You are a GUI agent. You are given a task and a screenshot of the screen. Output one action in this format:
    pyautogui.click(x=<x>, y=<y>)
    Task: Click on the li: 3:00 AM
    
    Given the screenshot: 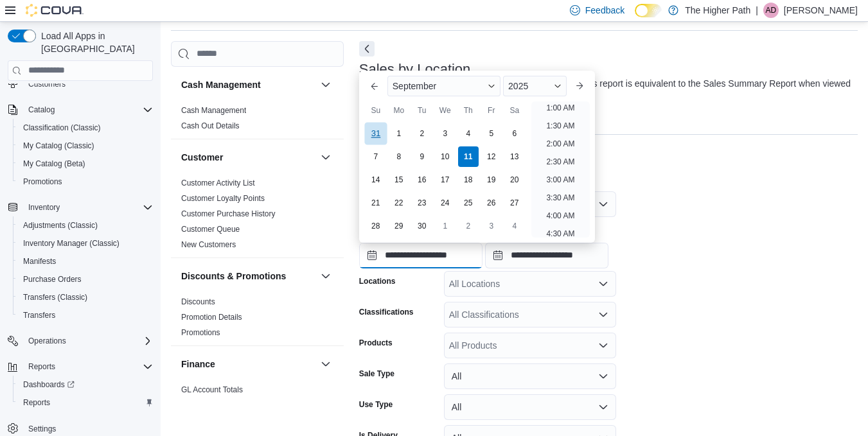 What is the action you would take?
    pyautogui.click(x=560, y=180)
    